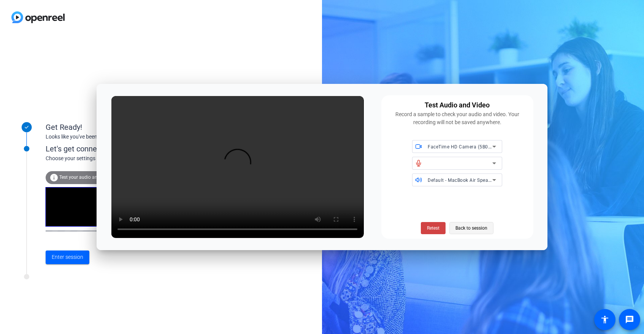 The image size is (644, 334). Describe the element at coordinates (129, 158) in the screenshot. I see `div: Choose your settings` at that location.